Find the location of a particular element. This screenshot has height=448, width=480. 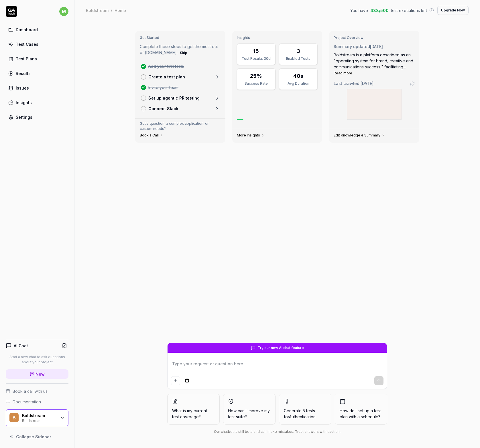

button: Add attachment is located at coordinates (176, 381).